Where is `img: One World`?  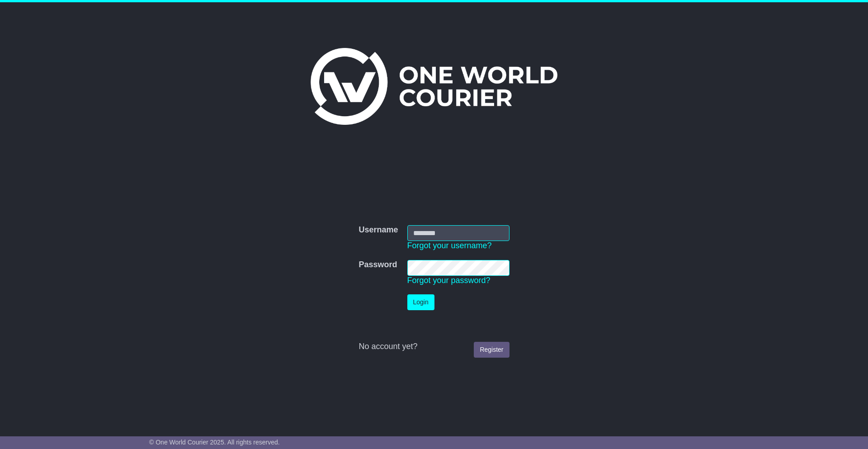
img: One World is located at coordinates (434, 86).